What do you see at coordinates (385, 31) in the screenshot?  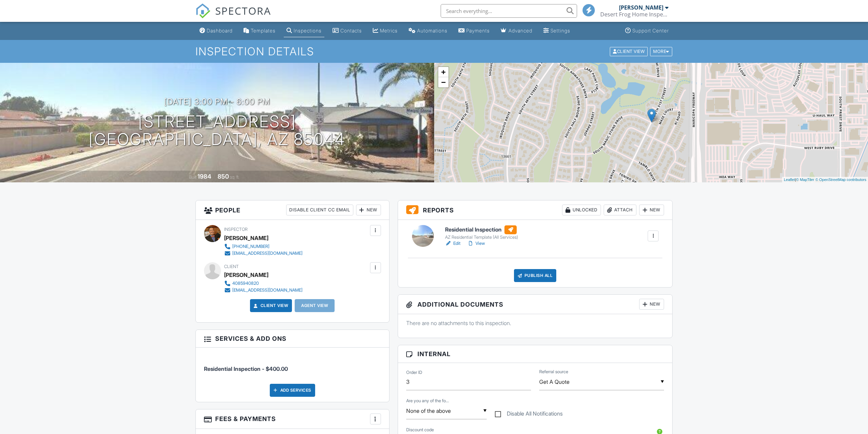 I see `a: Metrics` at bounding box center [385, 31].